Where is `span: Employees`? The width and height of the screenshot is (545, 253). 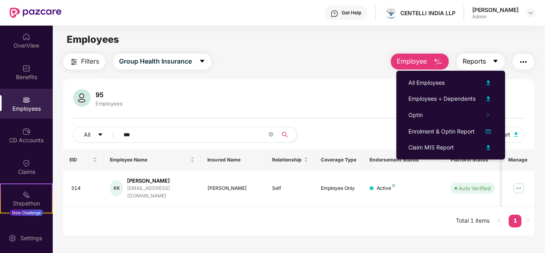 span: Employees is located at coordinates (93, 39).